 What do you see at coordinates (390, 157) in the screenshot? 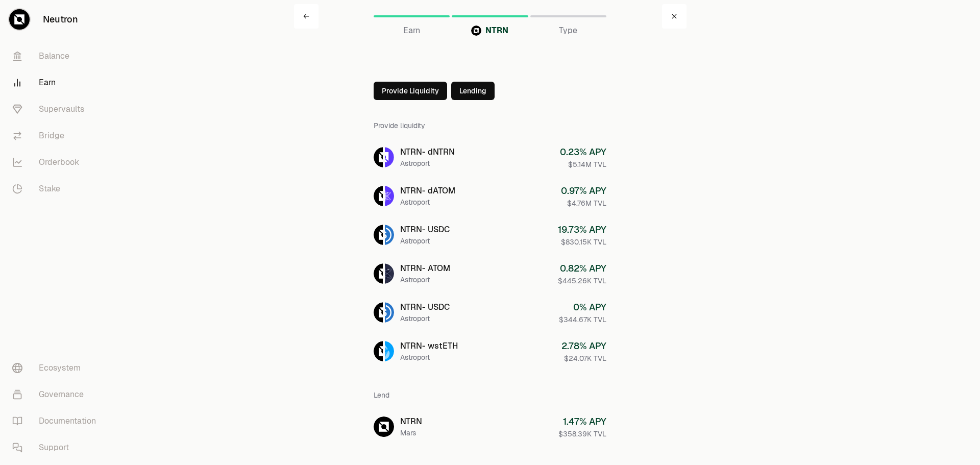
I see `img: dNTRN` at bounding box center [390, 157].